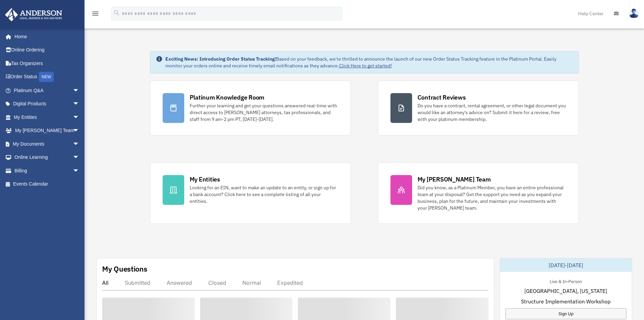 The width and height of the screenshot is (644, 320). I want to click on a: My Entities Looking for an EIN, want to make an update to an entity, or sign up for a bank accoun..., so click(250, 193).